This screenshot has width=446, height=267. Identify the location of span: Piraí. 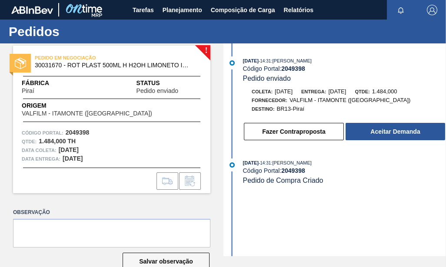
(28, 91).